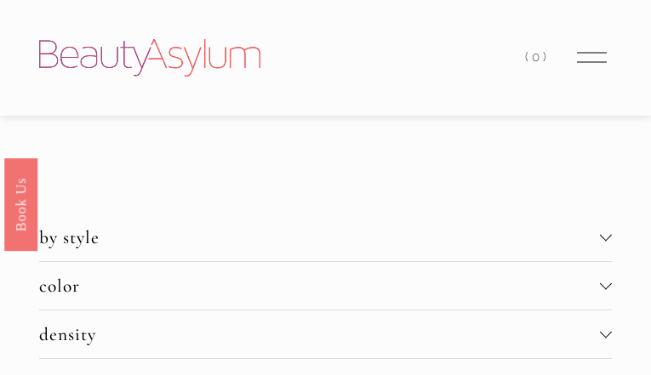 The width and height of the screenshot is (651, 375). What do you see at coordinates (537, 57) in the screenshot?
I see `span: 0` at bounding box center [537, 57].